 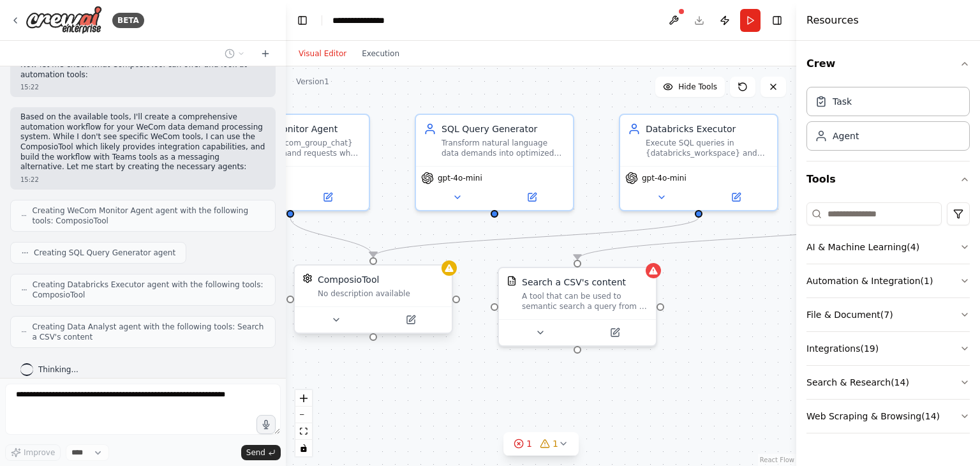 I want to click on div: Monitor {wecom_group_chat} for data demand requests when users mention @{bot_name}, extract and p..., so click(x=299, y=148).